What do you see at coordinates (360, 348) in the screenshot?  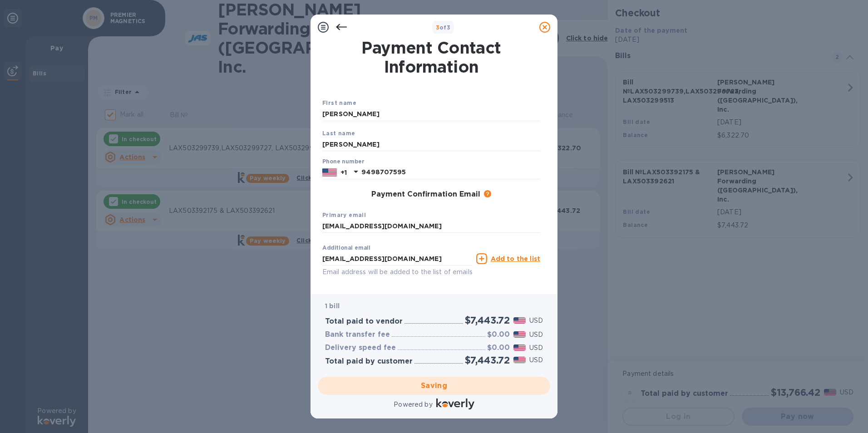 I see `h3: Delivery speed fee` at bounding box center [360, 348].